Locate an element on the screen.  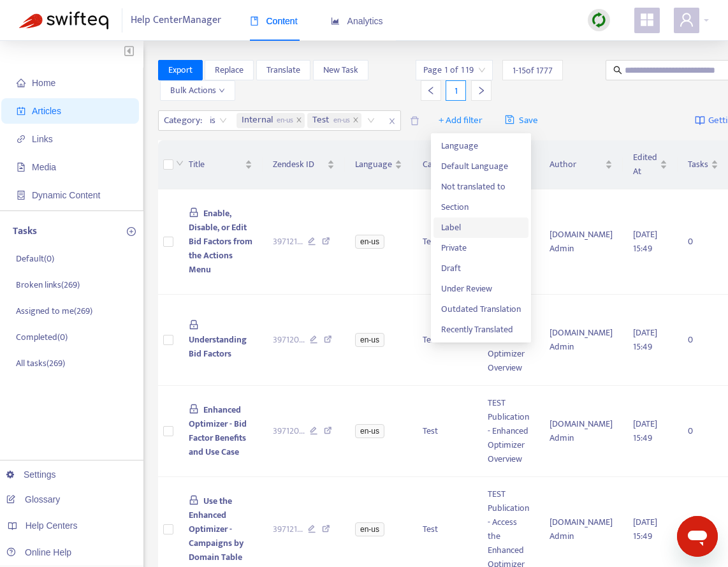
th: Zendesk ID is located at coordinates (305, 165).